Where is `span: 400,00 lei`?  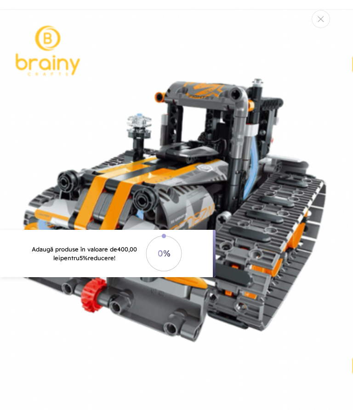
span: 400,00 lei is located at coordinates (95, 254).